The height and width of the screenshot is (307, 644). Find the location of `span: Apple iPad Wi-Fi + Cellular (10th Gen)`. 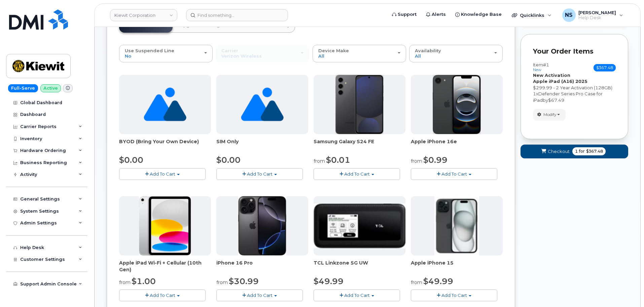

span: Apple iPad Wi-Fi + Cellular (10th Gen) is located at coordinates (165, 266).